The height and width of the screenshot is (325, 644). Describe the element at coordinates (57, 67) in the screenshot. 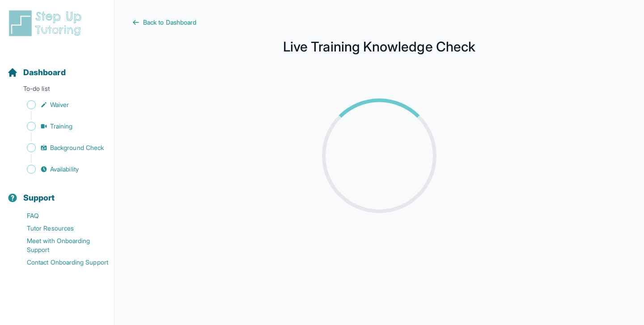

I see `button: Dashboard` at that location.